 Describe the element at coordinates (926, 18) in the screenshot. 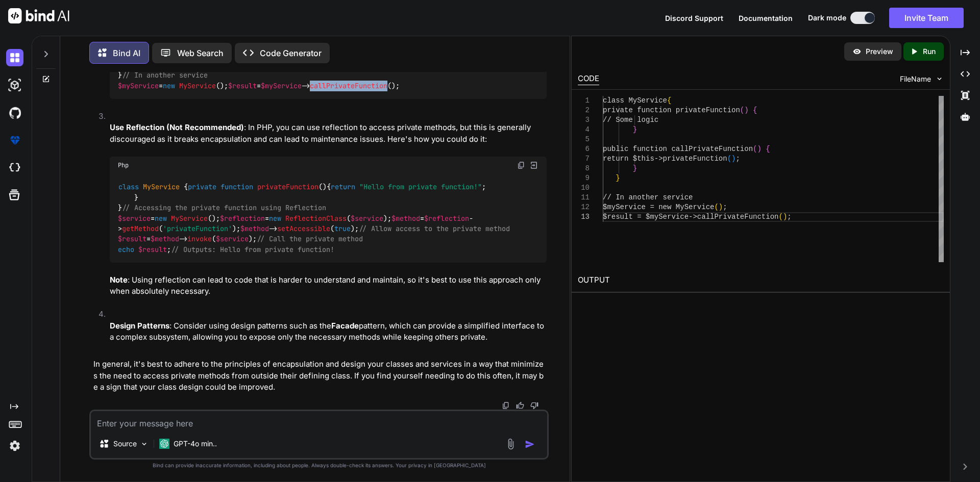

I see `button: Invite Team` at that location.